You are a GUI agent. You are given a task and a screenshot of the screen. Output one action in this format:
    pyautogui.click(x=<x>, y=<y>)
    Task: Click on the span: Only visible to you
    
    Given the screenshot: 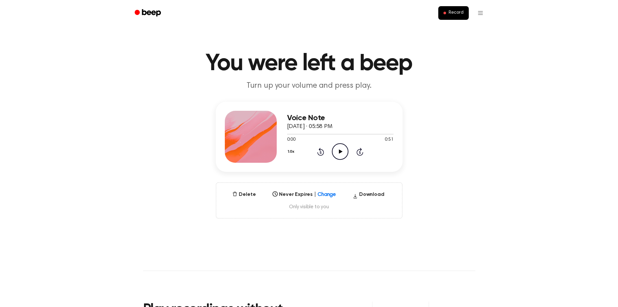 What is the action you would take?
    pyautogui.click(x=309, y=207)
    